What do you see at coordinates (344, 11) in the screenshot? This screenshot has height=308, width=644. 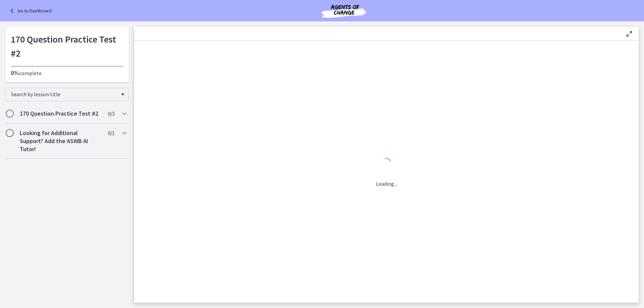 I see `img: Agents of Change` at bounding box center [344, 11].